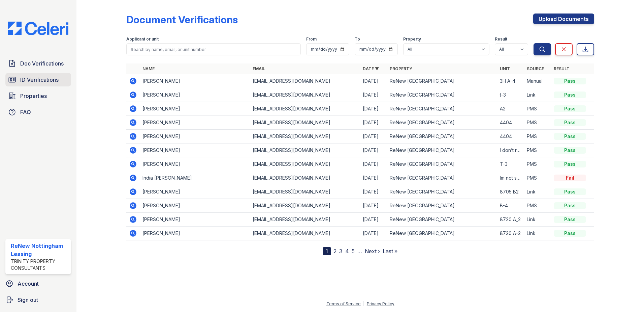 This screenshot has height=312, width=644. What do you see at coordinates (28, 284) in the screenshot?
I see `span: Account` at bounding box center [28, 284].